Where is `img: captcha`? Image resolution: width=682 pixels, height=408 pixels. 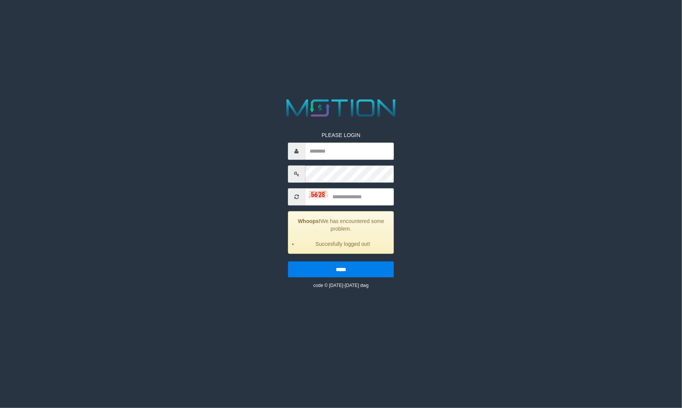 img: captcha is located at coordinates (318, 195).